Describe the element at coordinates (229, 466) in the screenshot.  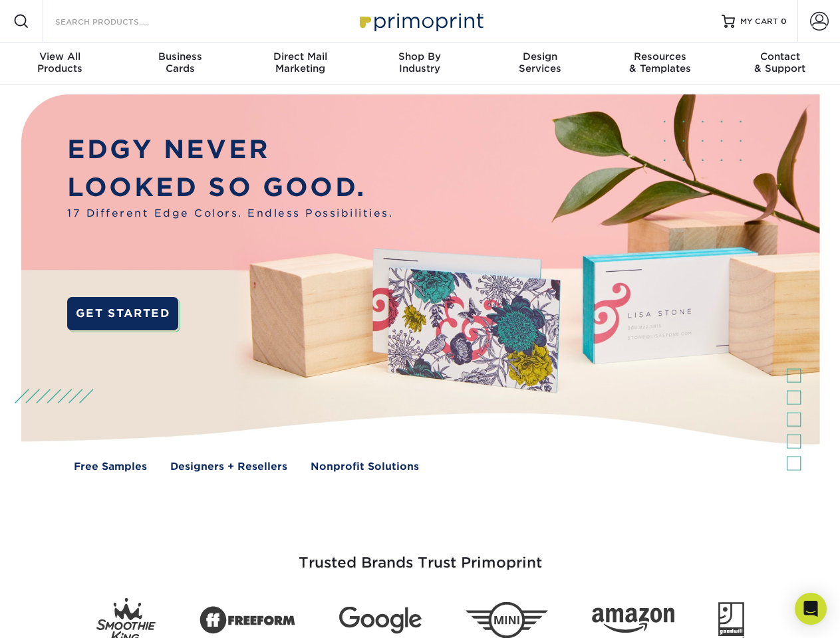
I see `a: Designers + Resellers` at that location.